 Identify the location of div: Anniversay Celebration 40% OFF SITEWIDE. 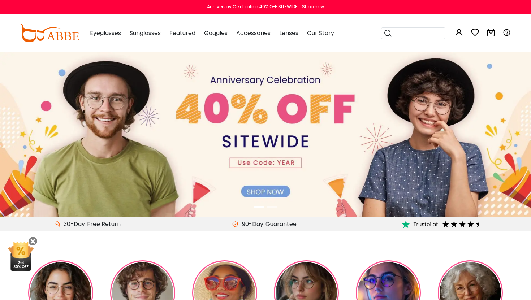
(252, 7).